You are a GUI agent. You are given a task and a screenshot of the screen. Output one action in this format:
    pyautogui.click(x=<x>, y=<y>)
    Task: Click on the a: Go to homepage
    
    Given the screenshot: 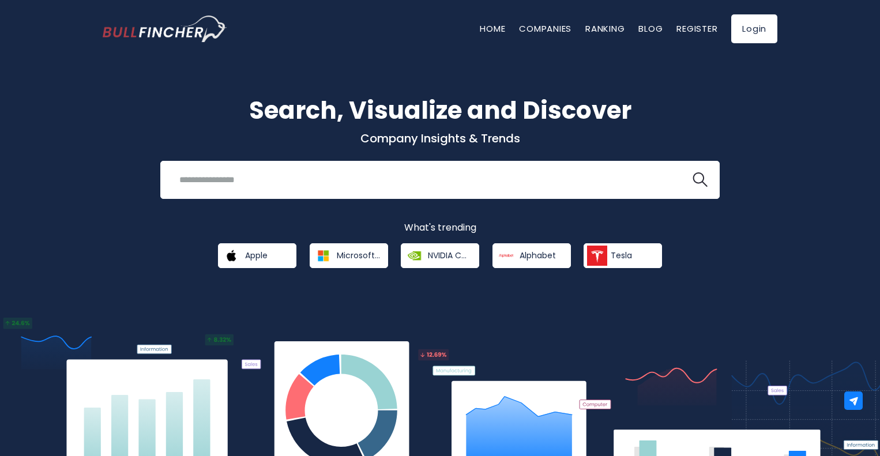 What is the action you would take?
    pyautogui.click(x=164, y=29)
    